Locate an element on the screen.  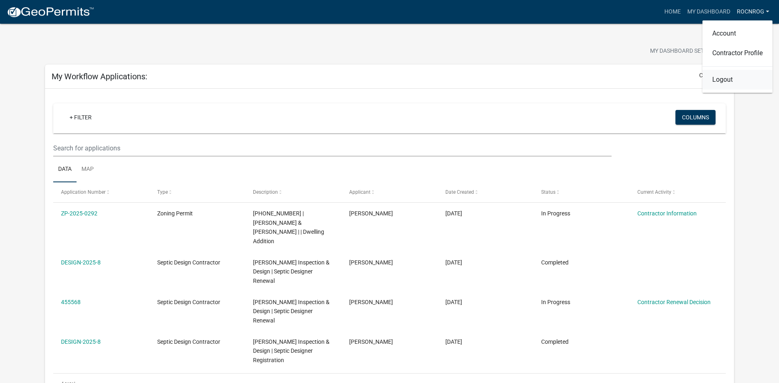
a: Home is located at coordinates (672, 12).